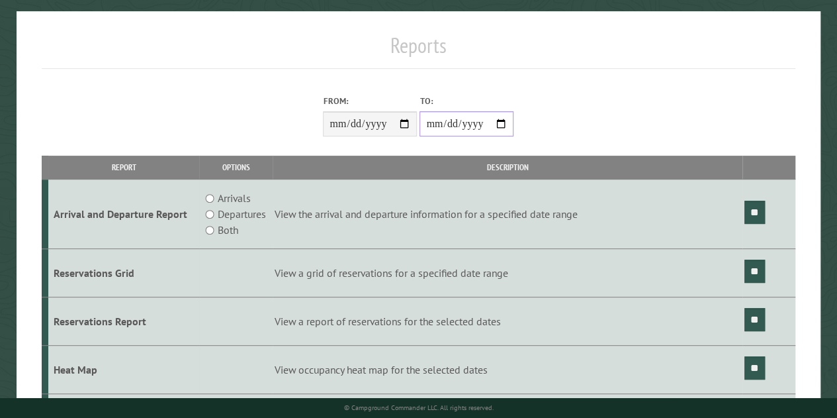 Image resolution: width=837 pixels, height=418 pixels. What do you see at coordinates (370, 101) in the screenshot?
I see `label: From:` at bounding box center [370, 101].